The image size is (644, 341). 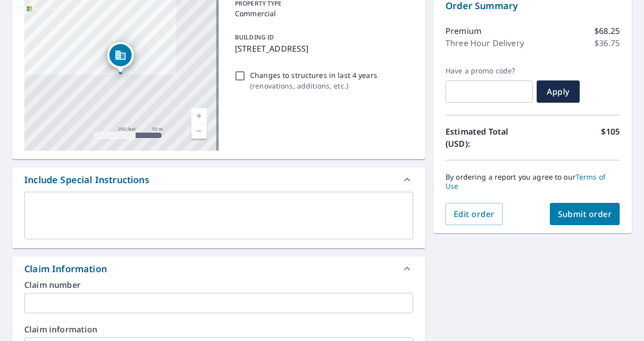 What do you see at coordinates (533, 182) in the screenshot?
I see `p: By ordering a report you agree to our` at bounding box center [533, 182].